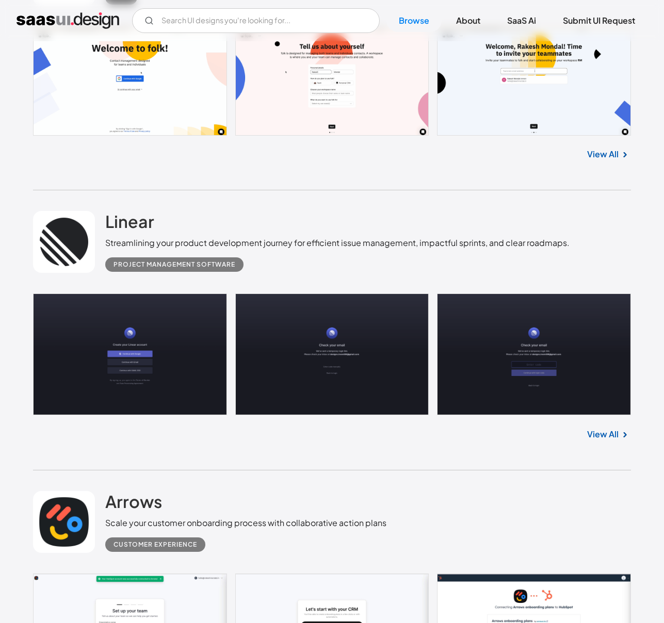 This screenshot has height=623, width=664. What do you see at coordinates (599, 21) in the screenshot?
I see `a: Submit UI Request` at bounding box center [599, 21].